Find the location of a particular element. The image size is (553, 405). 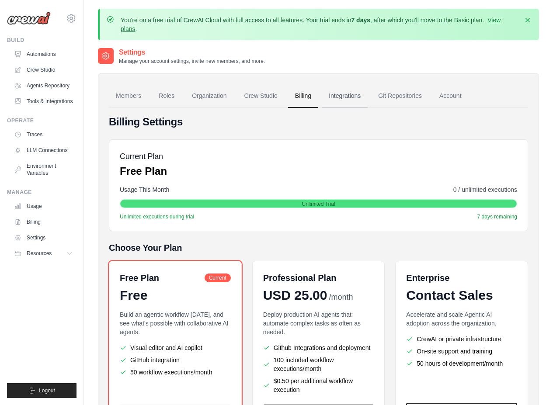

div: Manage is located at coordinates (42, 192).